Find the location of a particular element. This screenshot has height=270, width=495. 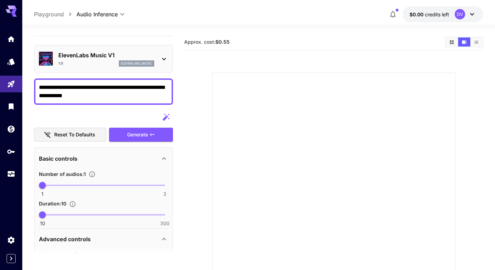

div: DV is located at coordinates (460, 14).